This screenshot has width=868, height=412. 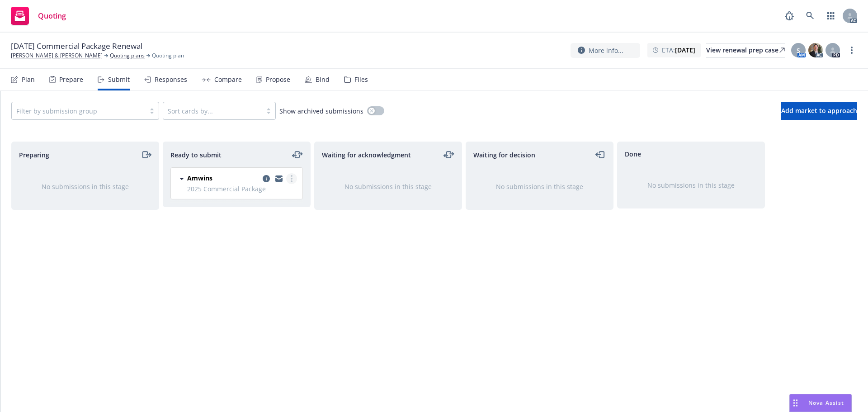 I want to click on span: Ready to submit, so click(x=196, y=155).